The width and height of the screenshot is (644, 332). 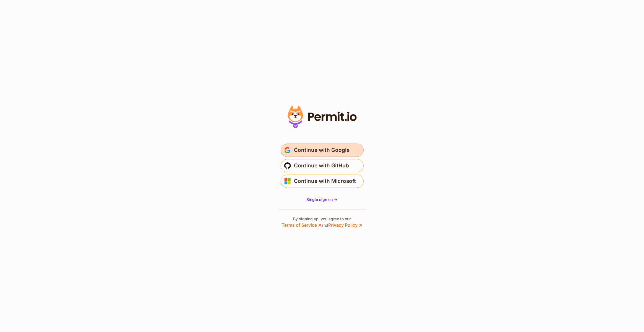 I want to click on button: Continue with GitHub, so click(x=322, y=166).